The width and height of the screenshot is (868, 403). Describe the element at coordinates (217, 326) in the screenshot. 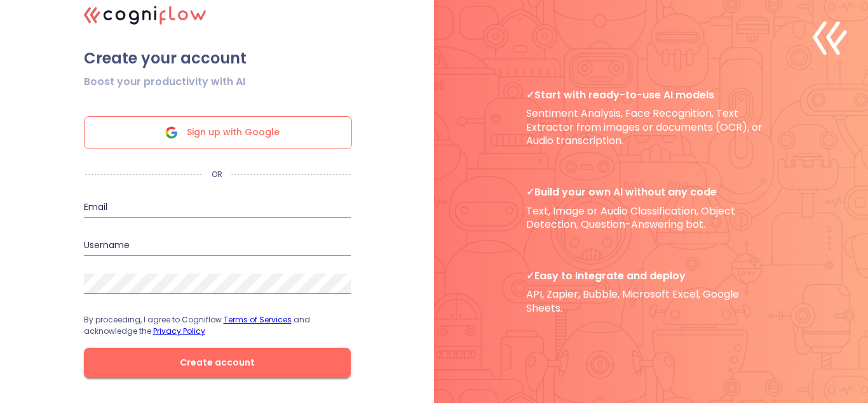

I see `p: By proceeding, I agree to Cogniflow and acknowledge the` at that location.